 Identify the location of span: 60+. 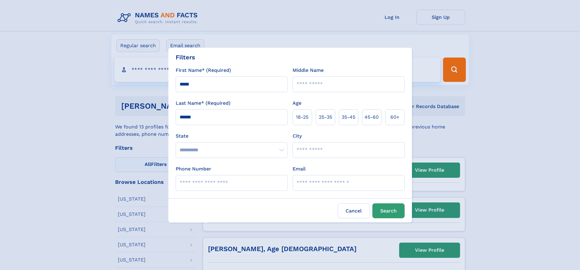
(395, 117).